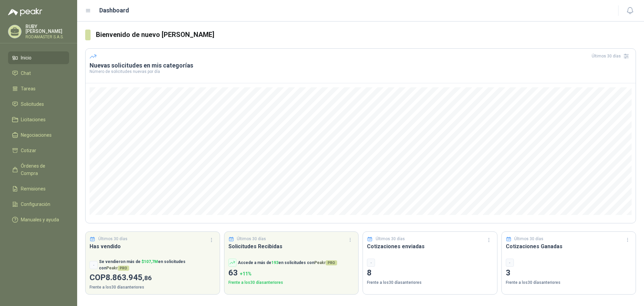  Describe the element at coordinates (39, 57) in the screenshot. I see `a: Inicio` at that location.